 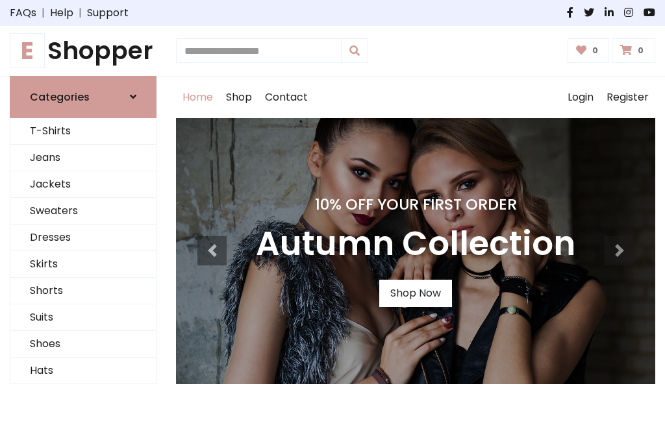 I want to click on a: EShopper, so click(x=83, y=51).